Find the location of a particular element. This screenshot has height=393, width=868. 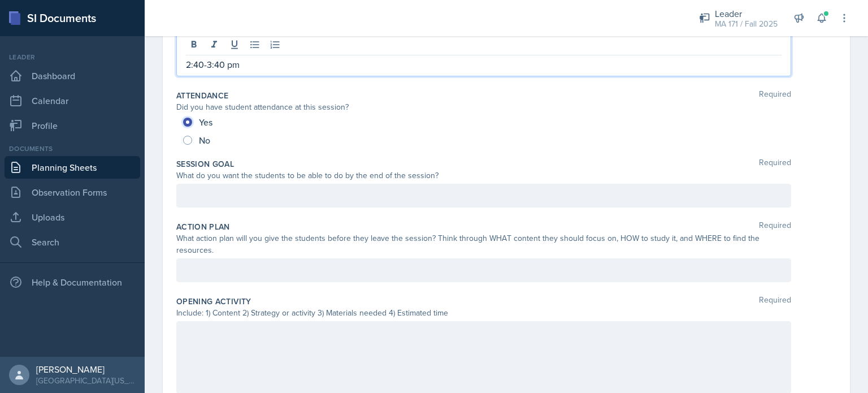

div: Help & Documentation is located at coordinates (73, 282).